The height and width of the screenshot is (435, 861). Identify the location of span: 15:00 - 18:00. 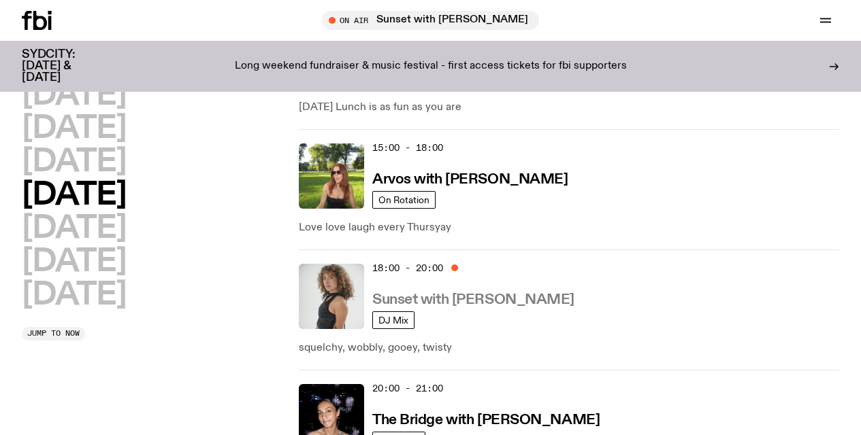
(407, 148).